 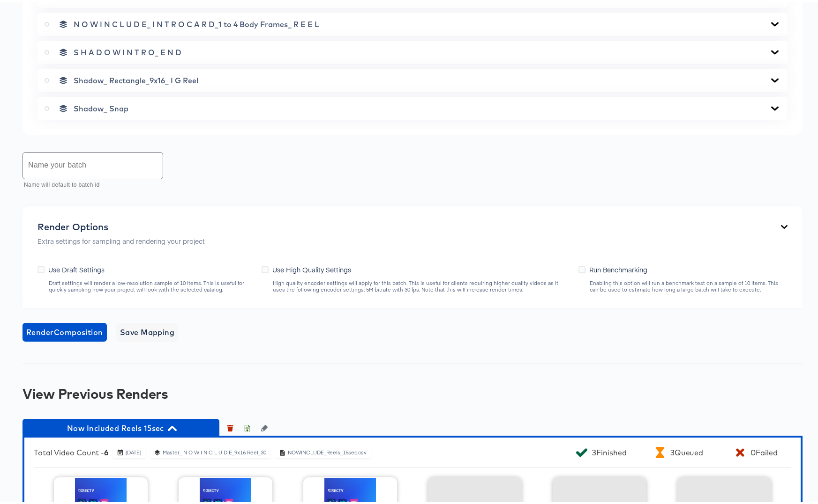 What do you see at coordinates (76, 268) in the screenshot?
I see `span: Use Draft Settings` at bounding box center [76, 268].